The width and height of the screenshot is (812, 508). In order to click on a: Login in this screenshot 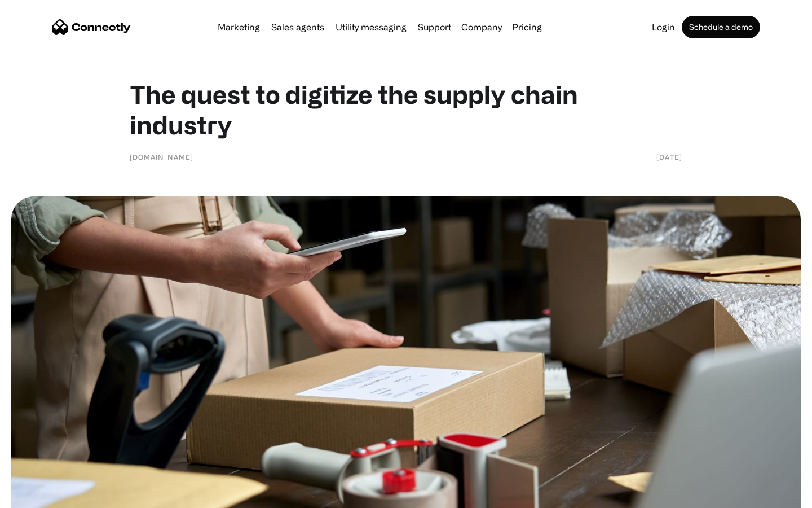, I will do `click(663, 27)`.